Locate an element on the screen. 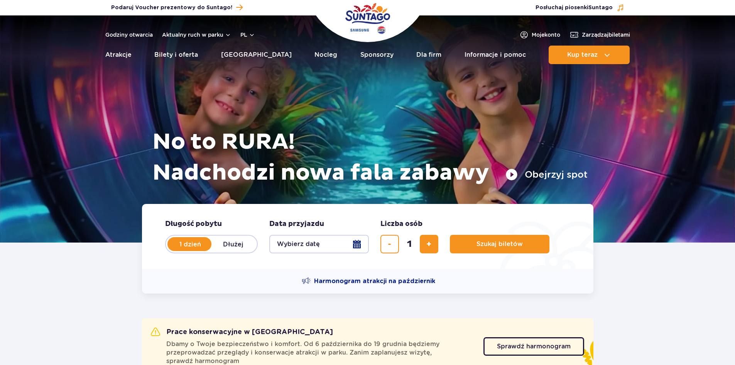 The image size is (735, 365). a: Godziny otwarcia is located at coordinates (129, 35).